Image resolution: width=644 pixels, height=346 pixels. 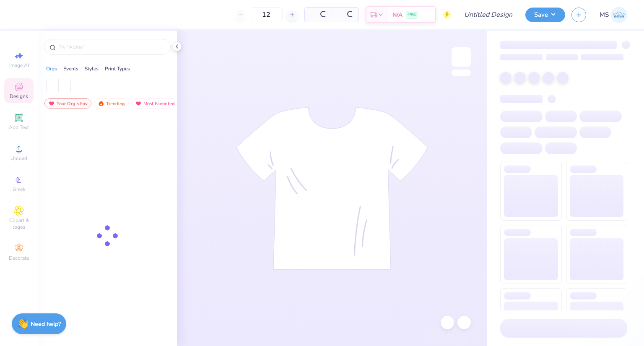 I want to click on img: trending.gif, so click(x=101, y=104).